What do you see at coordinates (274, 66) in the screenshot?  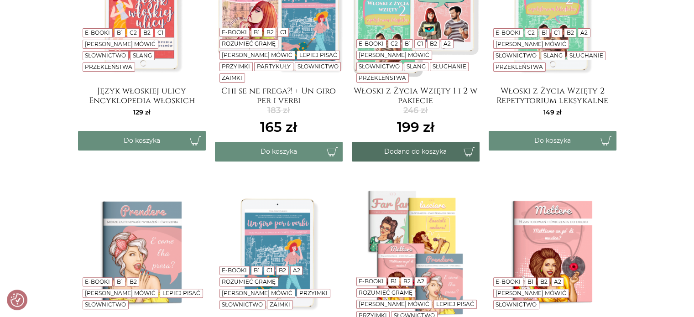 I see `a: Partykuły` at bounding box center [274, 66].